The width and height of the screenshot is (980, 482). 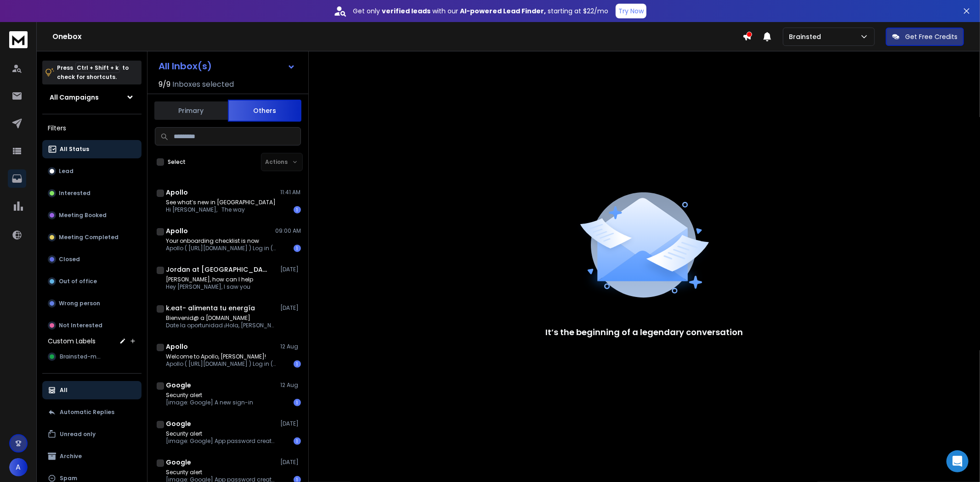 What do you see at coordinates (92, 412) in the screenshot?
I see `button: Automatic Replies` at bounding box center [92, 412].